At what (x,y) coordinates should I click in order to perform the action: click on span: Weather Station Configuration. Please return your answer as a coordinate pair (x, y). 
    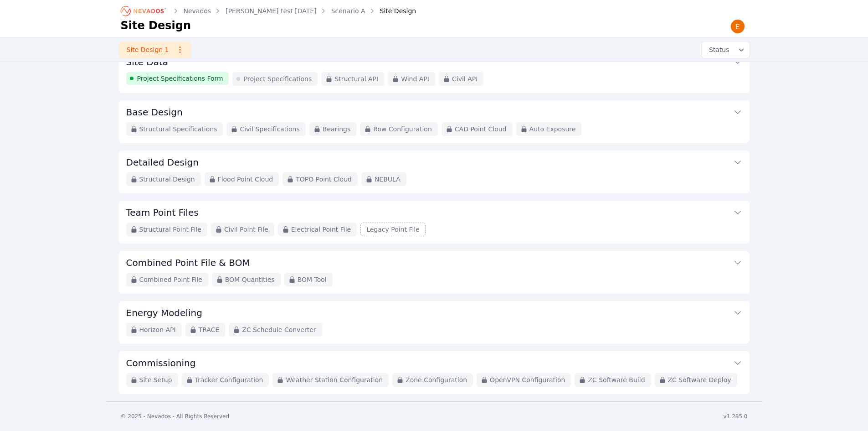
    Looking at the image, I should click on (334, 380).